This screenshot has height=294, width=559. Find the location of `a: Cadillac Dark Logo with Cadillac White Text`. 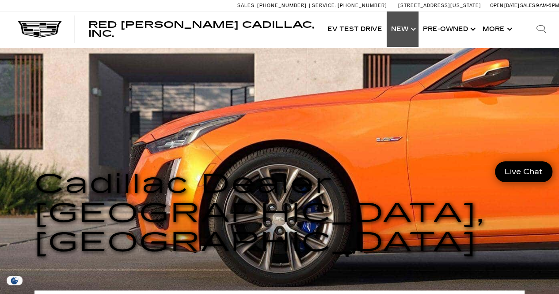

a: Cadillac Dark Logo with Cadillac White Text is located at coordinates (40, 29).